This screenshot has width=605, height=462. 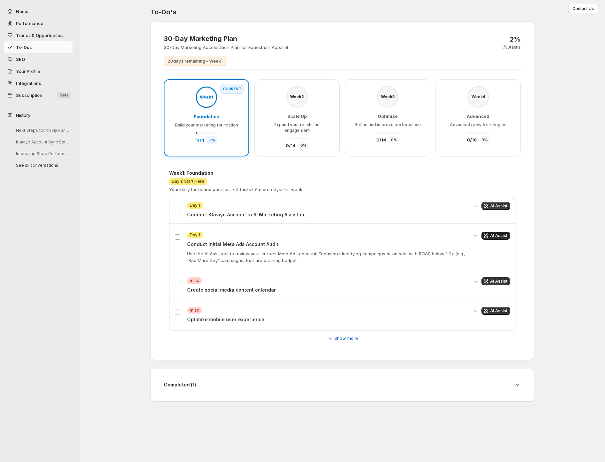 What do you see at coordinates (38, 71) in the screenshot?
I see `a: Your Profile` at bounding box center [38, 71].